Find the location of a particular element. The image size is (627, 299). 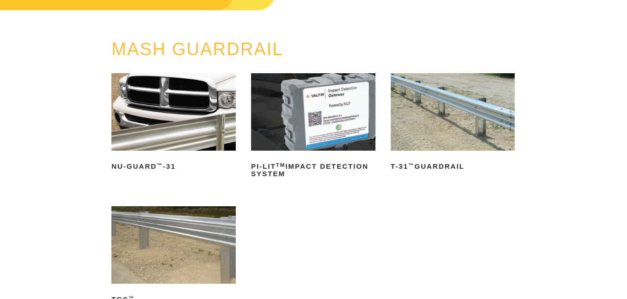

h2: T-31 Guardrail is located at coordinates (453, 167).